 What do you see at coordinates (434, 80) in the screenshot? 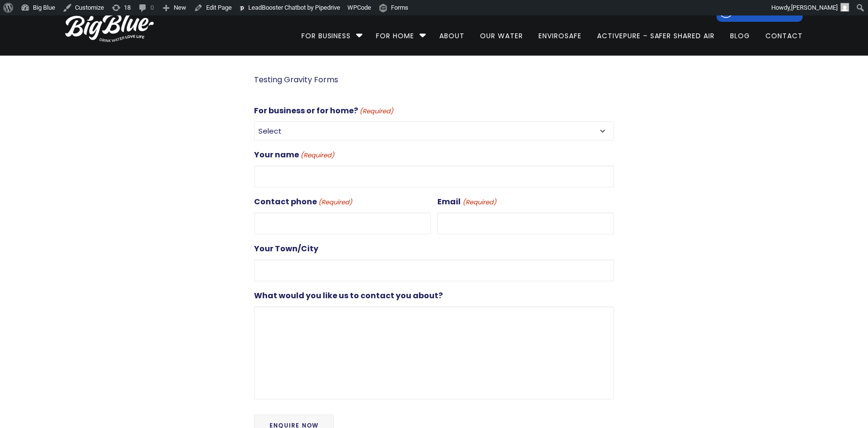
I see `p: Testing Gravity Forms` at bounding box center [434, 80].